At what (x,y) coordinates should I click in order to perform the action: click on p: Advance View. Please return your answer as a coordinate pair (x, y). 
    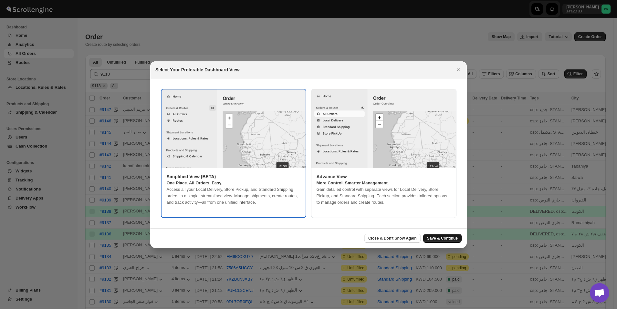
    Looking at the image, I should click on (384, 177).